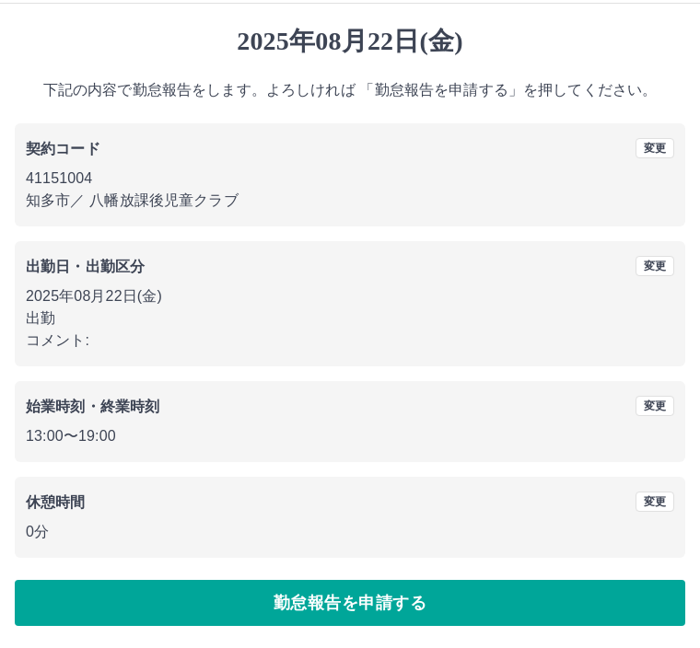  What do you see at coordinates (55, 503) in the screenshot?
I see `b: 休憩時間` at bounding box center [55, 503].